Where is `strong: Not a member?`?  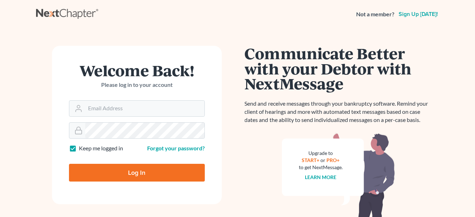
strong: Not a member? is located at coordinates (376, 14).